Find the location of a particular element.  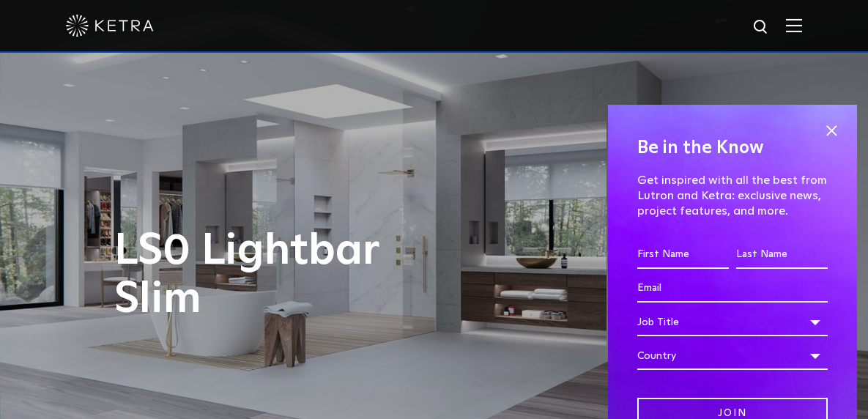

input: Last Name is located at coordinates (782, 255).